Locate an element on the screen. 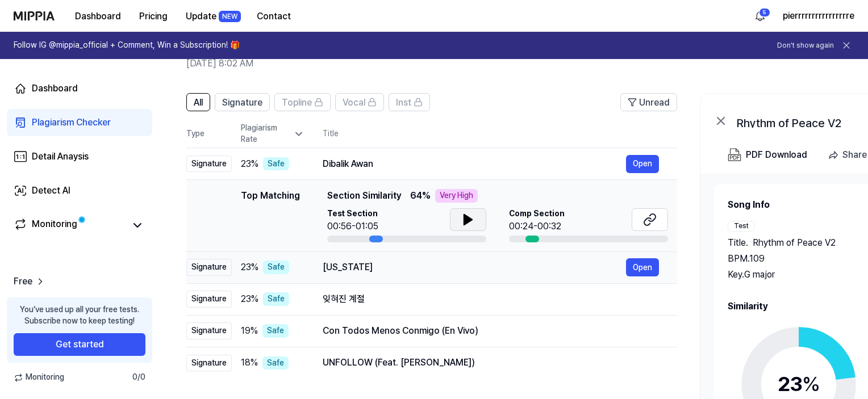 This screenshot has height=399, width=868. span: Free is located at coordinates (23, 282).